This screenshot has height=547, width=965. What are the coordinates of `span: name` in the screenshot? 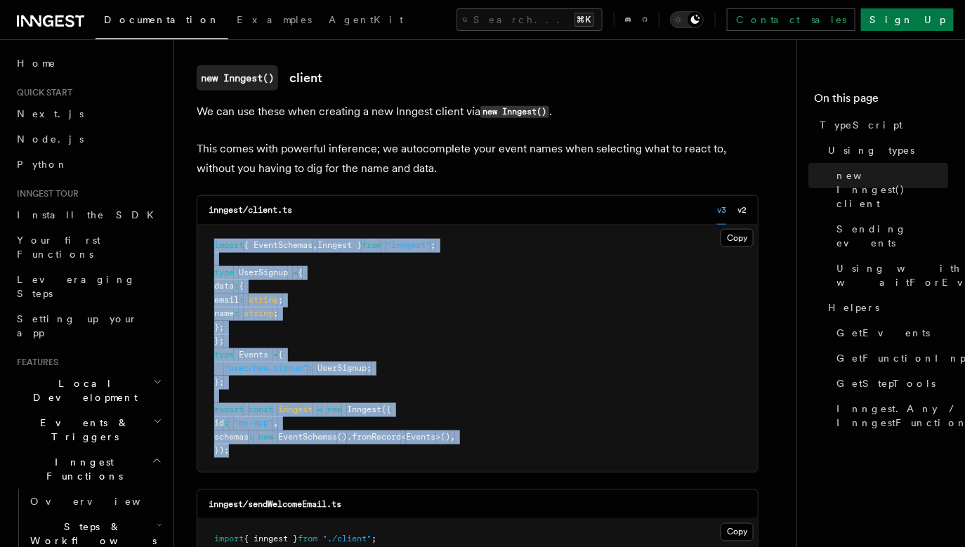 It's located at (224, 313).